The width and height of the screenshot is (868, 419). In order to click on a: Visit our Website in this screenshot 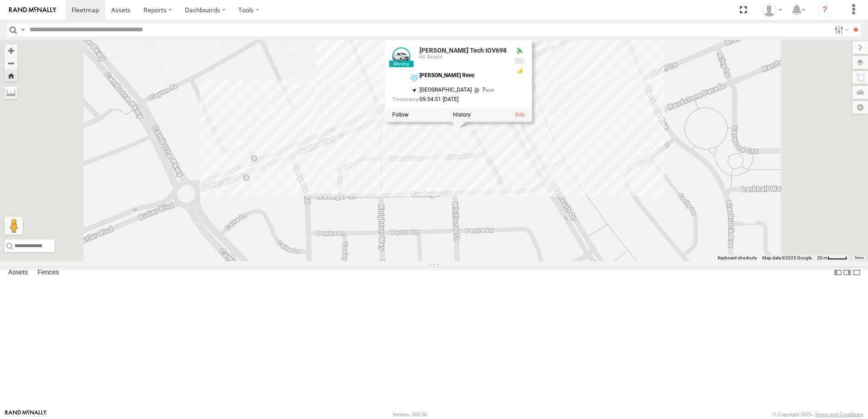, I will do `click(26, 414)`.